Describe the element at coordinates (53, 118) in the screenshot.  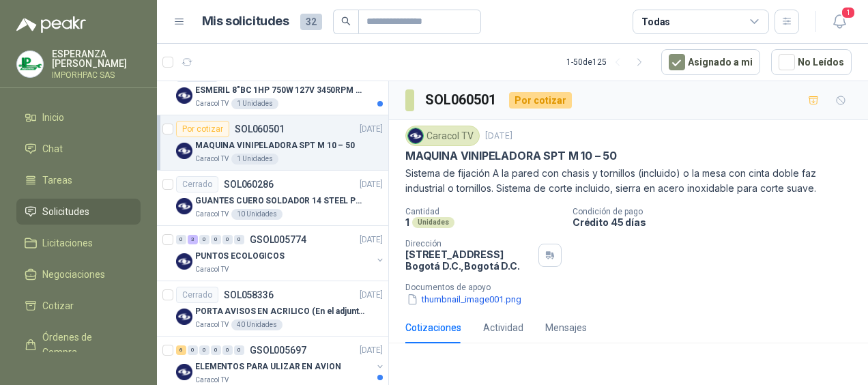
I see `span: Inicio` at that location.